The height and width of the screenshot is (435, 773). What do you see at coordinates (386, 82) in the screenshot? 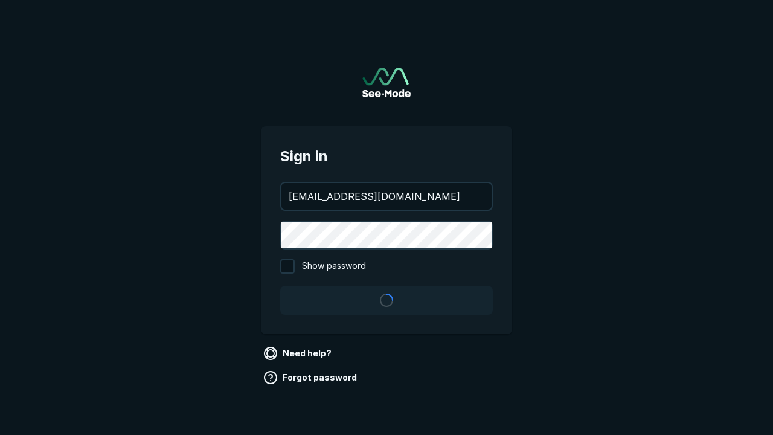
I see `img: See-Mode Logo` at bounding box center [386, 82].